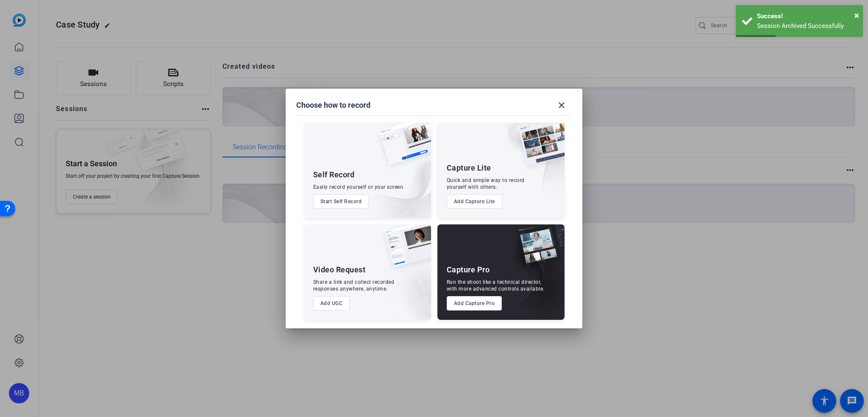  Describe the element at coordinates (405, 250) in the screenshot. I see `img: ugc-content.png` at that location.